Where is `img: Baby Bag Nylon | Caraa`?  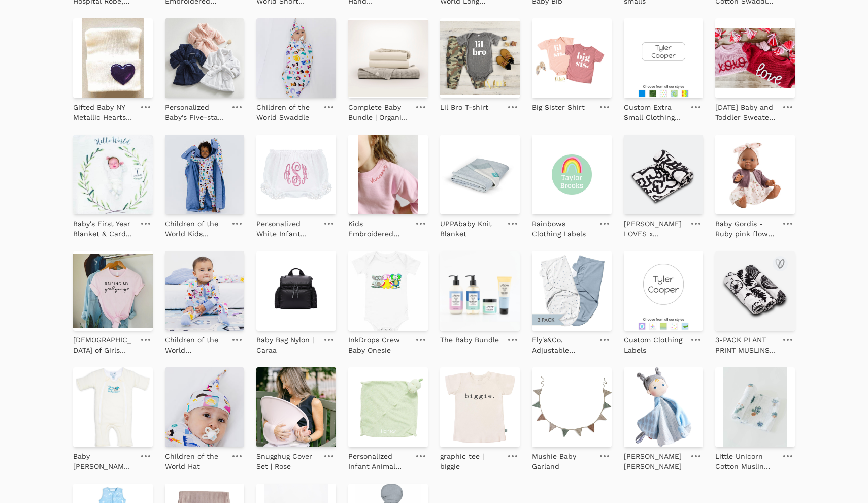
img: Baby Bag Nylon | Caraa is located at coordinates (296, 290).